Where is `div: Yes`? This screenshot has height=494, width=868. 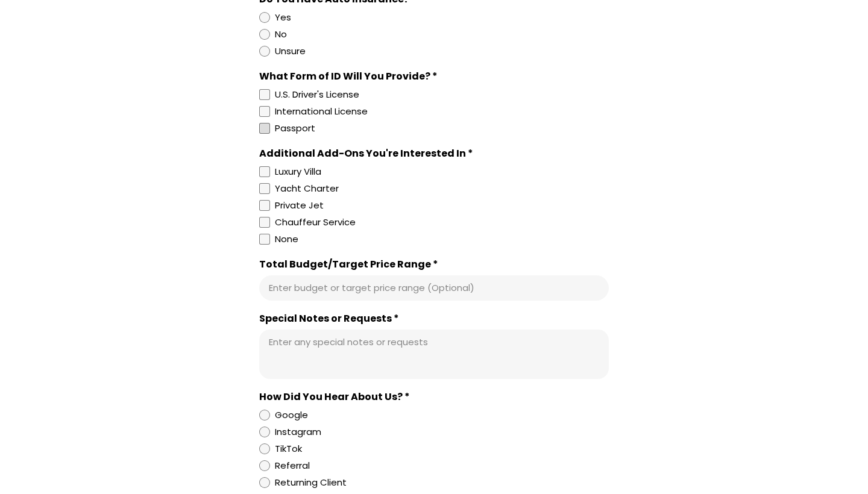 div: Yes is located at coordinates (282, 18).